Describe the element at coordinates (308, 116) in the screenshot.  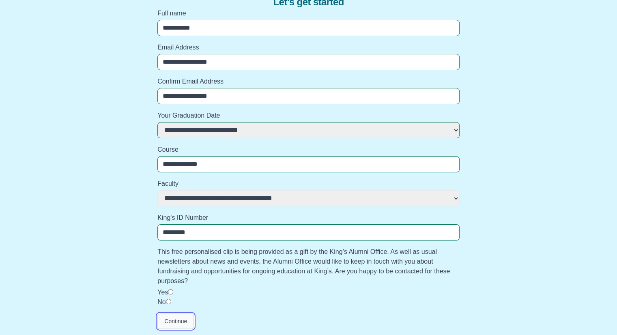
I see `label: Your Graduation Date` at that location.